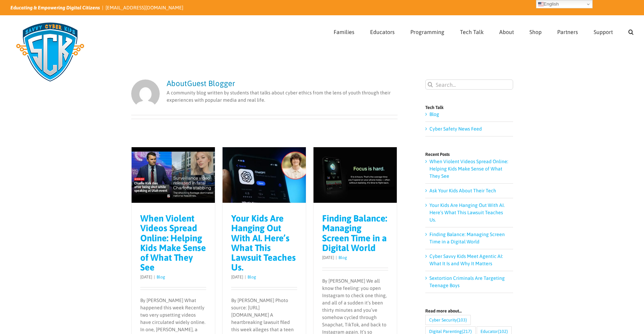  What do you see at coordinates (455, 129) in the screenshot?
I see `a: Cyber Safety News Feed` at bounding box center [455, 129].